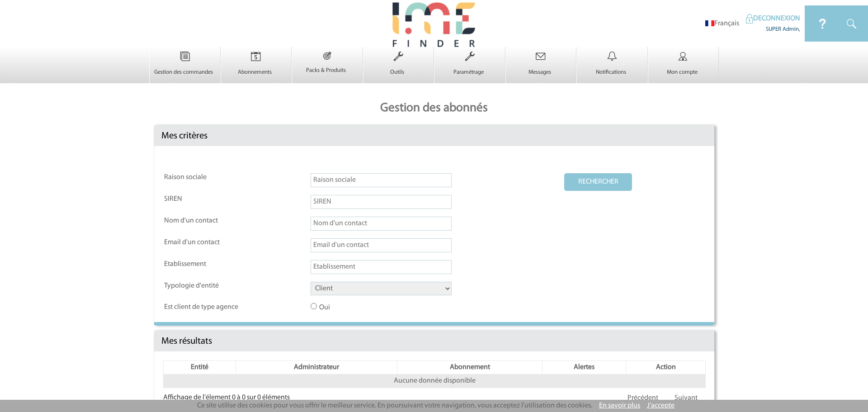 Image resolution: width=868 pixels, height=412 pixels. Describe the element at coordinates (723, 23) in the screenshot. I see `li: Français` at that location.